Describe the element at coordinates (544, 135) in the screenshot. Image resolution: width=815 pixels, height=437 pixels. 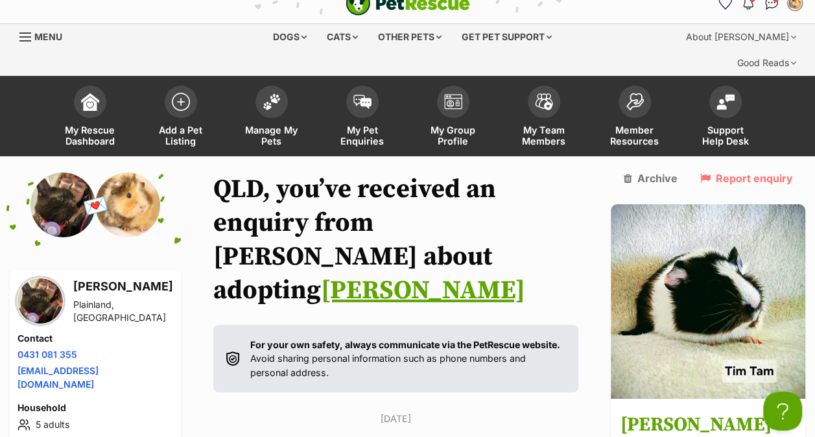
I see `span: My Team Members` at that location.